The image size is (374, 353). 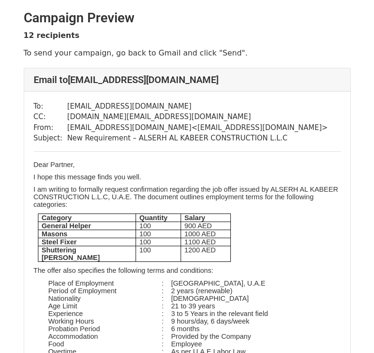 I want to click on b: Category, so click(x=57, y=218).